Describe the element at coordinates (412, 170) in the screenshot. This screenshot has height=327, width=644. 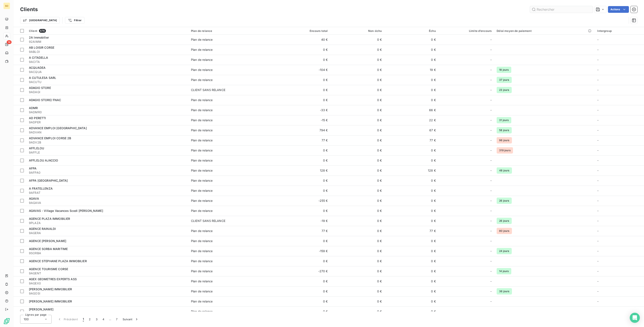
I see `td: 128 €` at that location.